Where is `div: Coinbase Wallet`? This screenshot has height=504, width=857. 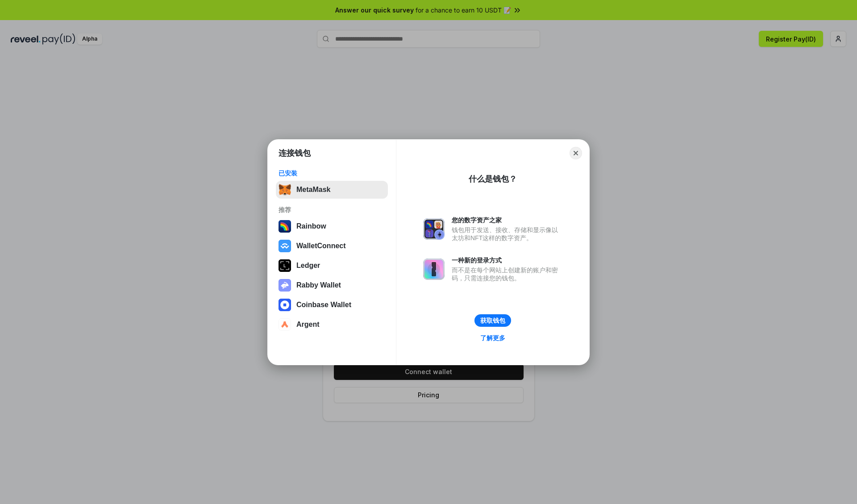 div: Coinbase Wallet is located at coordinates (323, 305).